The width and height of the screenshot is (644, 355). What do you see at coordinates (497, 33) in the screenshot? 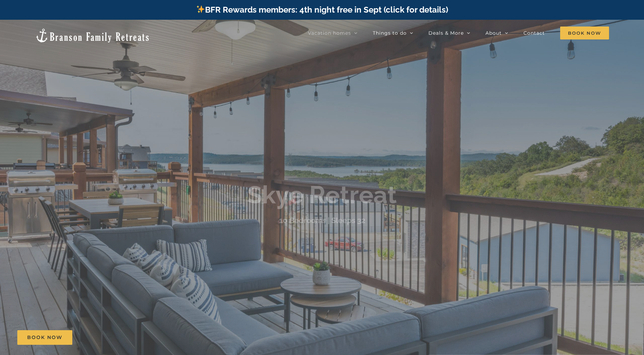
I see `a: About` at bounding box center [497, 33].